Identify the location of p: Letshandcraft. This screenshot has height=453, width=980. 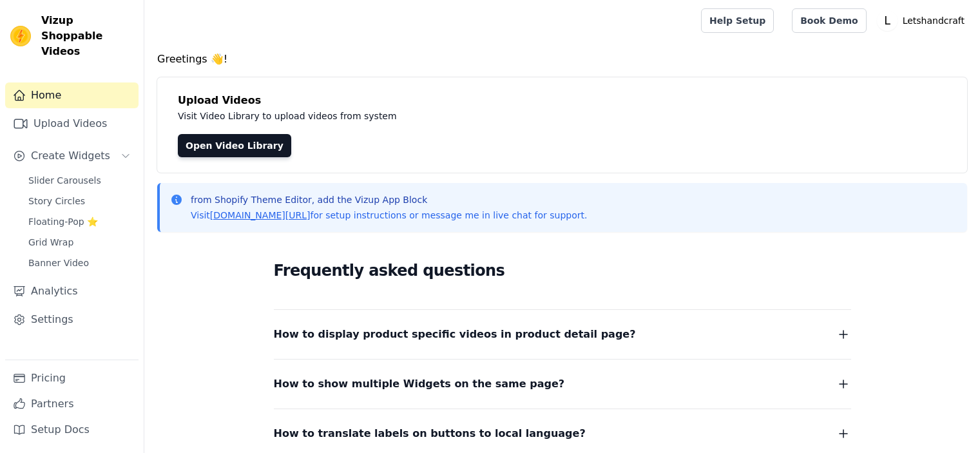
(933, 21).